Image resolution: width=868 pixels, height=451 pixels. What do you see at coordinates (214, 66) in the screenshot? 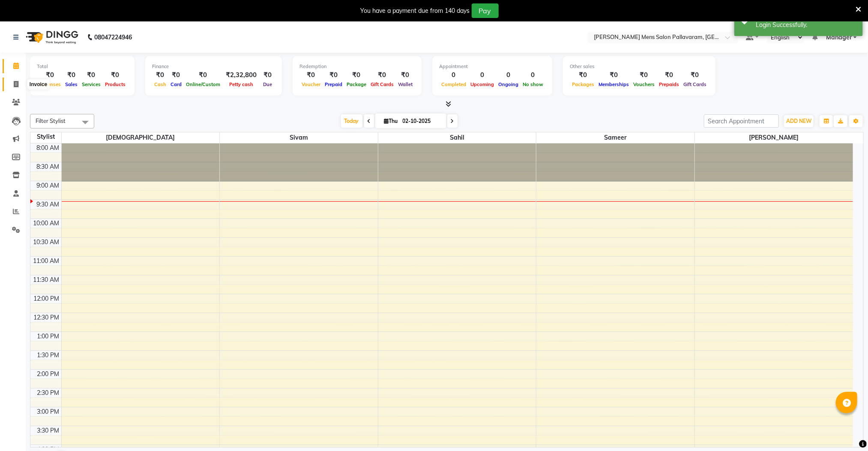
I see `div: Finance` at bounding box center [214, 66].